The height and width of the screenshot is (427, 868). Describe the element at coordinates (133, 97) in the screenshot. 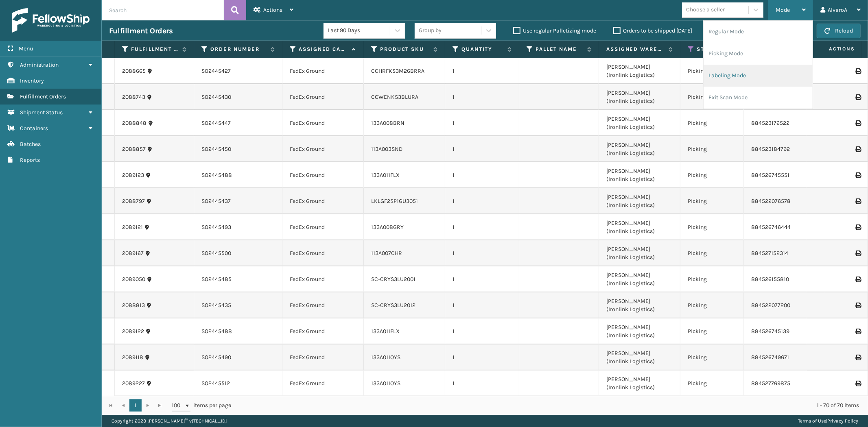

I see `a: 2088743` at that location.